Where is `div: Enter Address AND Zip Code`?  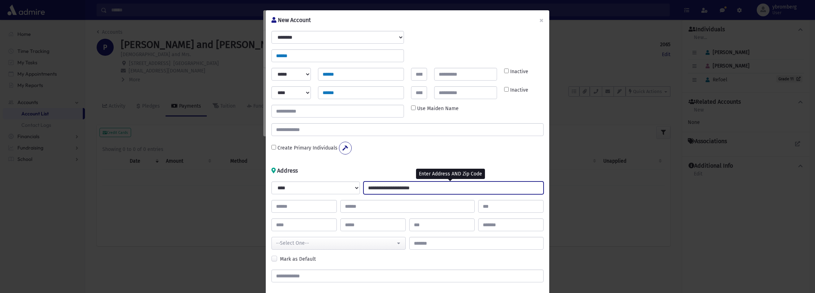 div: Enter Address AND Zip Code is located at coordinates (450, 174).